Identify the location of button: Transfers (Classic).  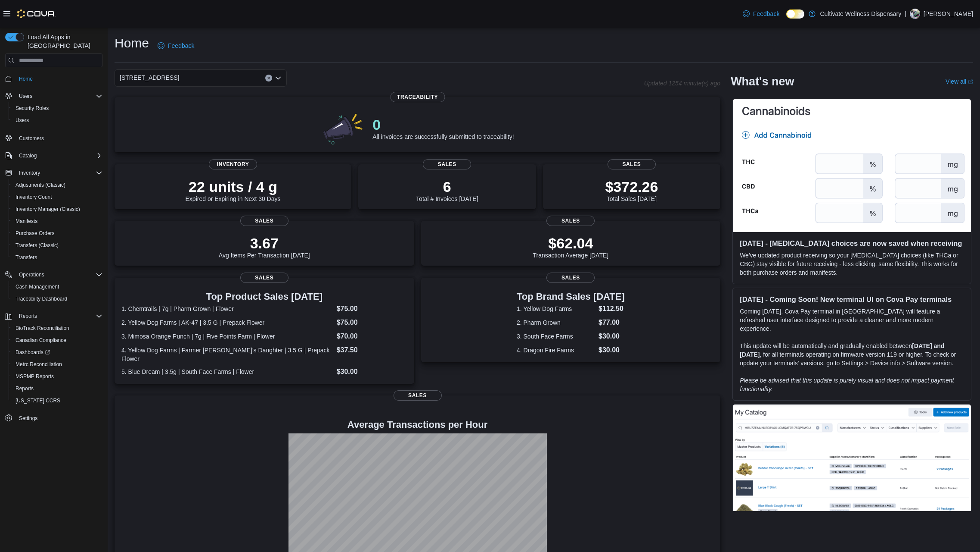
(57, 245).